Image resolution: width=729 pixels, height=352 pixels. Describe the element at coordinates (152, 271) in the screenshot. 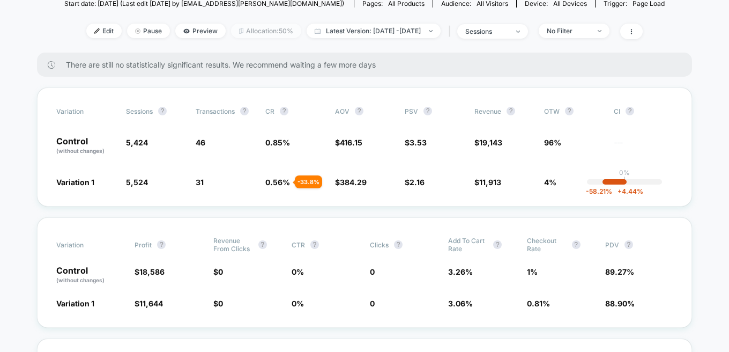

I see `span: 18,586` at that location.